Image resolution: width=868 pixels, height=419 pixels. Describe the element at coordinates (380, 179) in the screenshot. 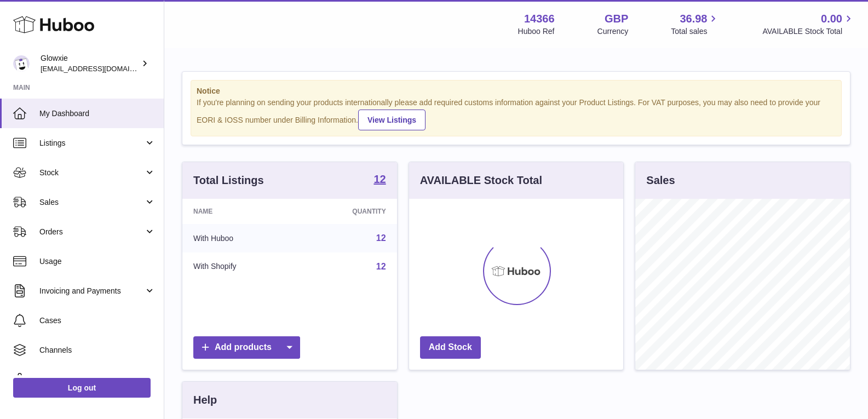

I see `strong: 12` at that location.